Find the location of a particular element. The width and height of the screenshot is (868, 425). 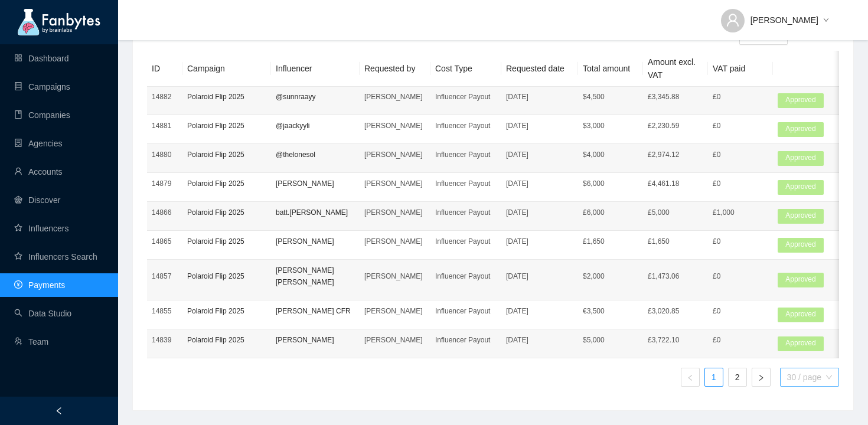

p: £4,461.18 is located at coordinates (675, 184).